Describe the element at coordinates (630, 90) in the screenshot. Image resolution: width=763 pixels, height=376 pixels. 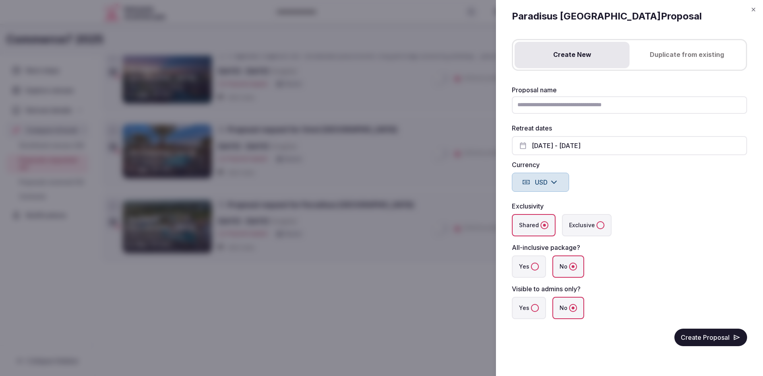
I see `label: Proposal name` at that location.